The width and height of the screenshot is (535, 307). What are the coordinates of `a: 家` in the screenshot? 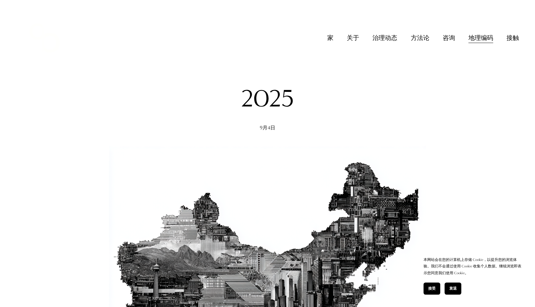 It's located at (330, 38).